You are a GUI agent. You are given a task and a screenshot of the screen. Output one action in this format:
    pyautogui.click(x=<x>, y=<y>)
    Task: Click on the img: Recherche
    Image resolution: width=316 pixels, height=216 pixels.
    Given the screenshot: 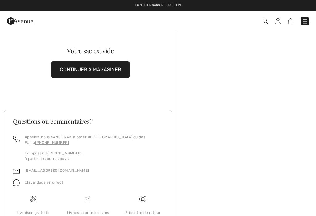 What is the action you would take?
    pyautogui.click(x=265, y=21)
    